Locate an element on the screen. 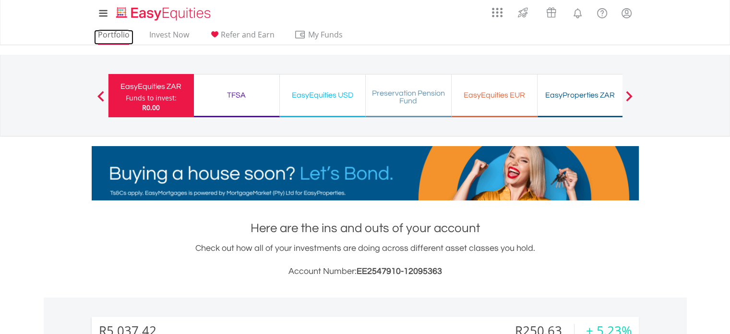 The height and width of the screenshot is (334, 730). div: TFSA is located at coordinates (237, 95).